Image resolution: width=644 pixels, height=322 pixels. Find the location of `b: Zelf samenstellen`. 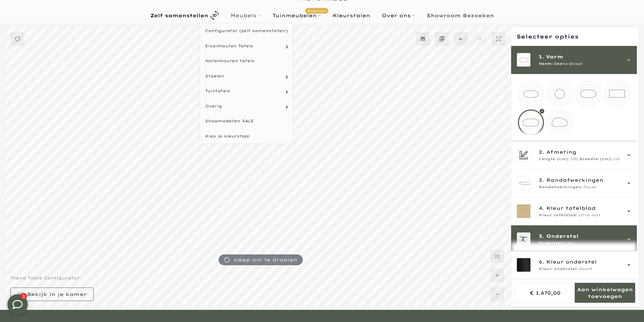

b: Zelf samenstellen is located at coordinates (179, 15).